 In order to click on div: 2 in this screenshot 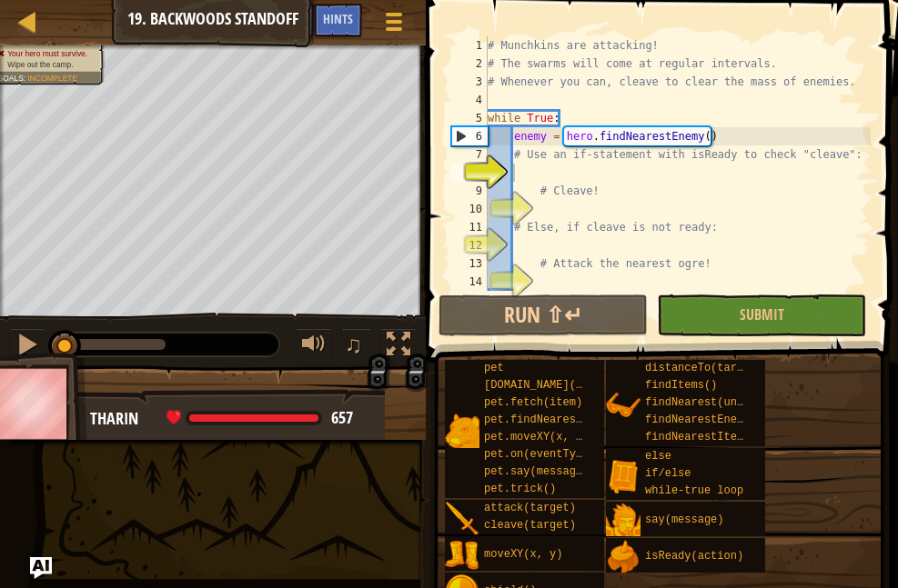, I will do `click(470, 64)`.